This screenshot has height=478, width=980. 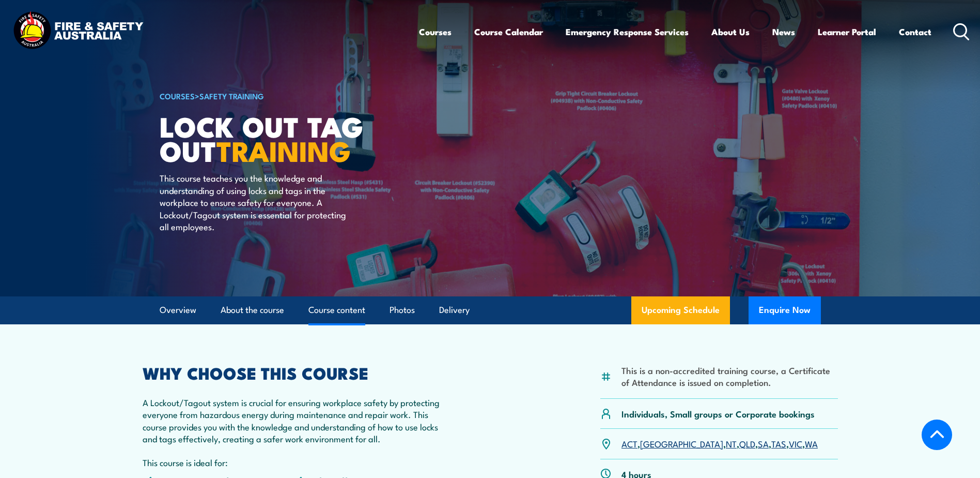 I want to click on a: QLD, so click(x=747, y=443).